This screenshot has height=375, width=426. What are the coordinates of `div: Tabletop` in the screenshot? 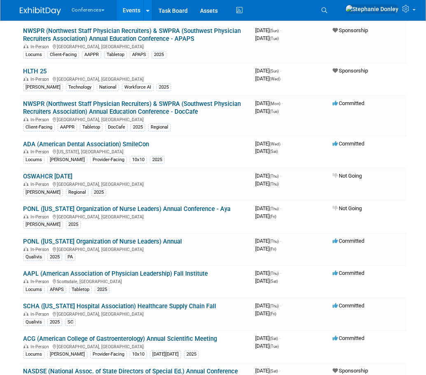 It's located at (91, 127).